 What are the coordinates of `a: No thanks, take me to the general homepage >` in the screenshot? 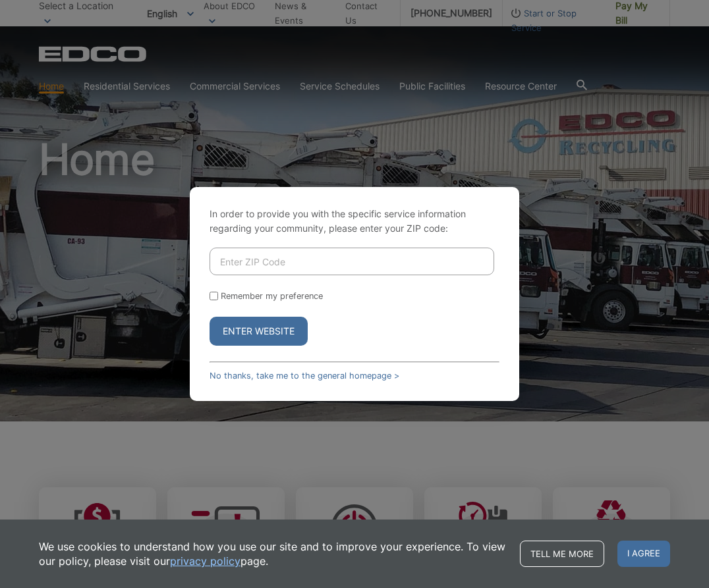 It's located at (304, 376).